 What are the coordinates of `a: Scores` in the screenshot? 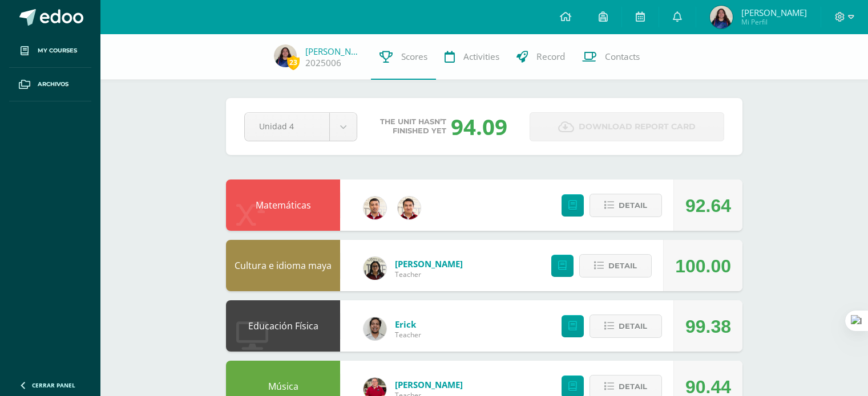 It's located at (404, 57).